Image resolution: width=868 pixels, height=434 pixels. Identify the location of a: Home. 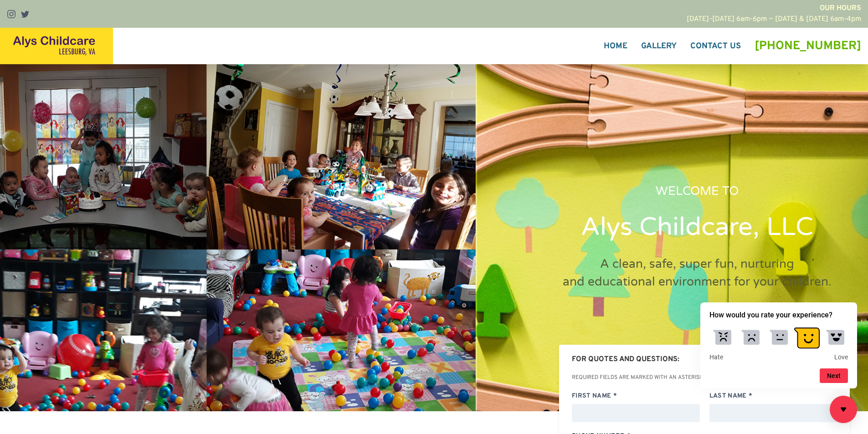
(616, 46).